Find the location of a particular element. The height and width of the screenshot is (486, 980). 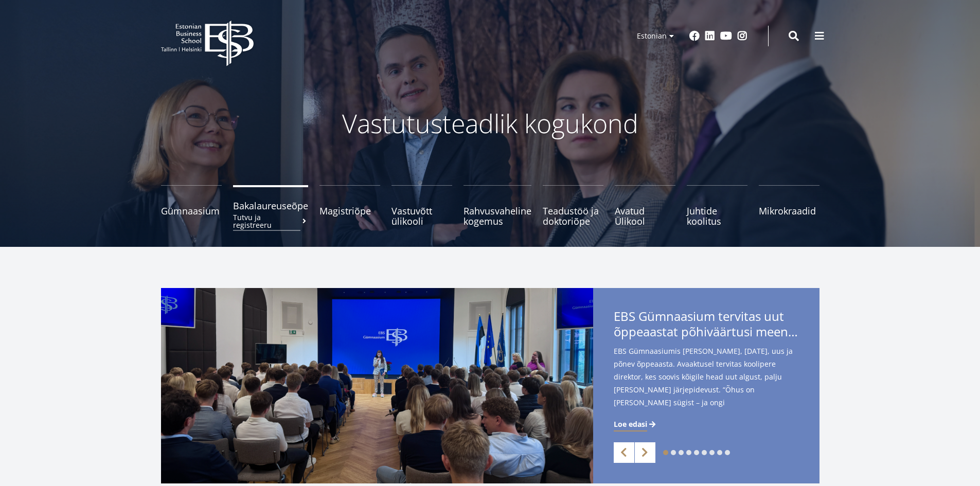

a: 9 is located at coordinates (727, 453).